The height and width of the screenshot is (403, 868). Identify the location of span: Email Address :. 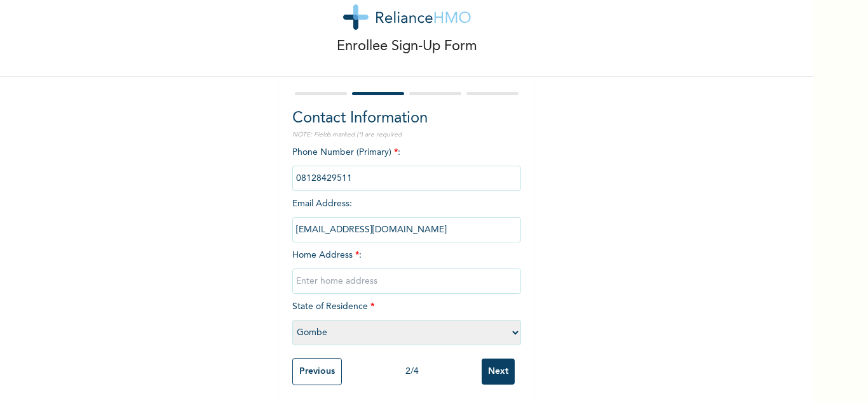
(406, 217).